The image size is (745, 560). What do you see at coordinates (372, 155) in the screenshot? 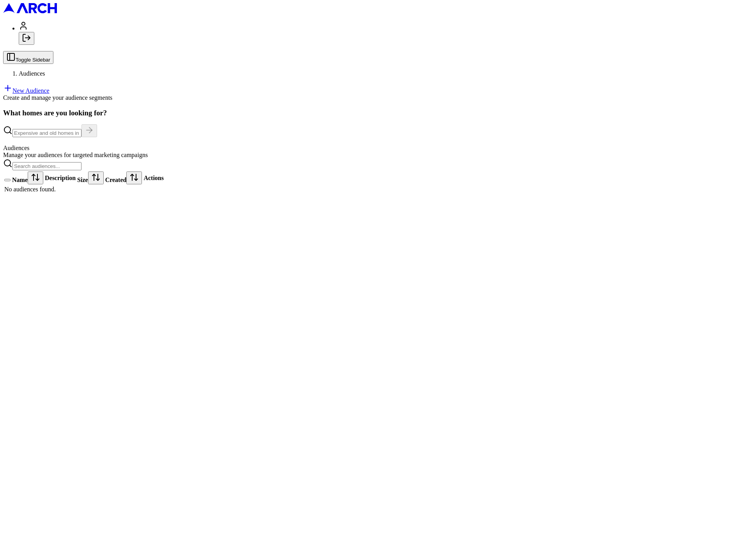
I see `div: Manage your audiences for targeted marketing campaigns` at bounding box center [372, 155].